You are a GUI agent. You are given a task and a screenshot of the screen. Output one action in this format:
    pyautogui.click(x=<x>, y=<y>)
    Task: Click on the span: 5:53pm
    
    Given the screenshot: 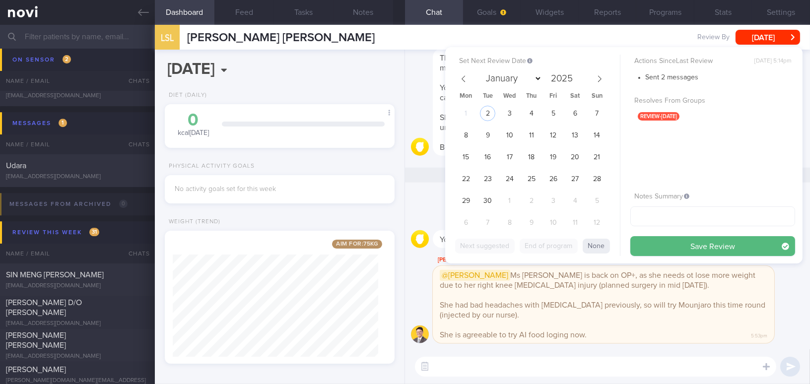 What is the action you would take?
    pyautogui.click(x=759, y=335)
    